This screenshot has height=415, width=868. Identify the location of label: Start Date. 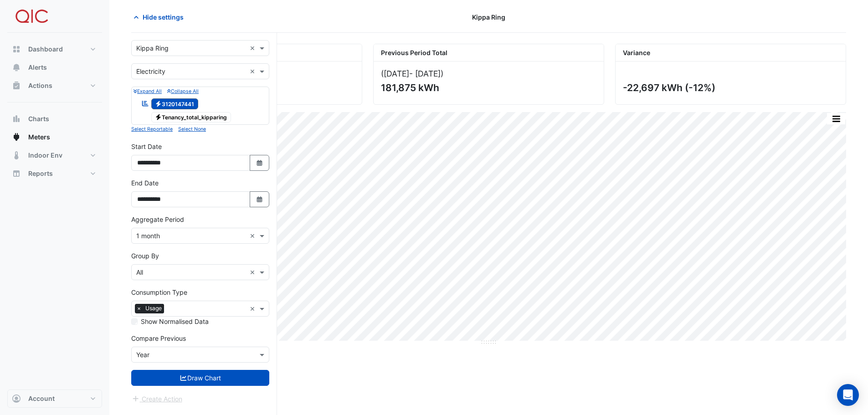
(146, 146).